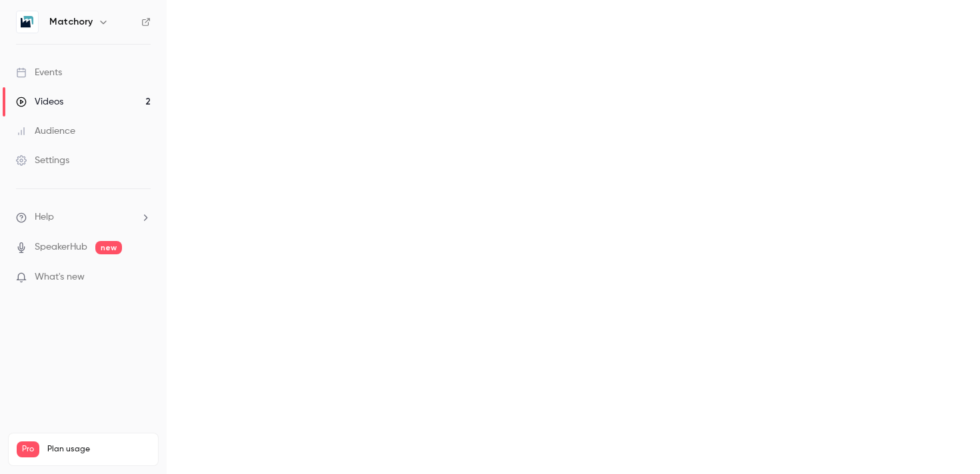 Image resolution: width=980 pixels, height=474 pixels. What do you see at coordinates (71, 22) in the screenshot?
I see `h6: Matchory` at bounding box center [71, 22].